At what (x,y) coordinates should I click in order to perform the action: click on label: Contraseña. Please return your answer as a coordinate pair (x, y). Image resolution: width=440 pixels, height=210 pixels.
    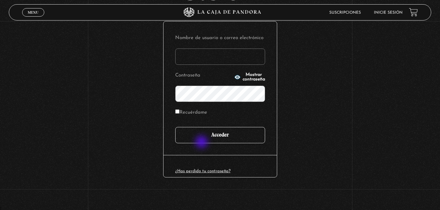
    Looking at the image, I should click on (204, 76).